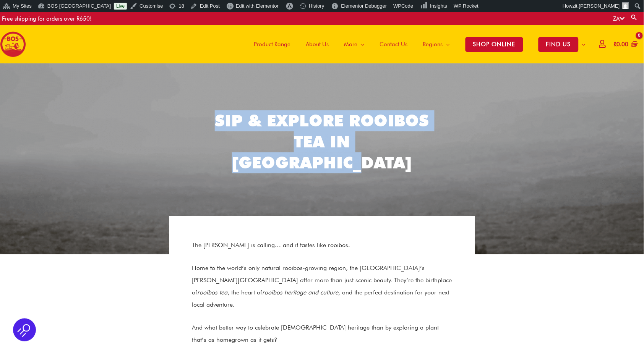 This screenshot has height=354, width=644. What do you see at coordinates (433, 44) in the screenshot?
I see `span: Regions` at bounding box center [433, 44].